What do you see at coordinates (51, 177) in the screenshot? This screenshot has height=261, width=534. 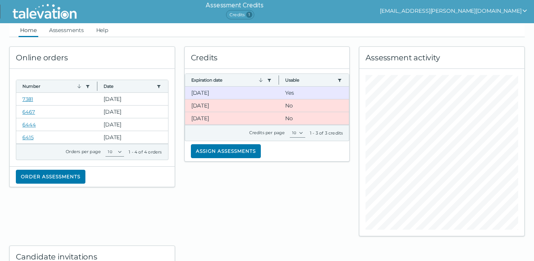 I see `button: Order assessments` at bounding box center [51, 177].